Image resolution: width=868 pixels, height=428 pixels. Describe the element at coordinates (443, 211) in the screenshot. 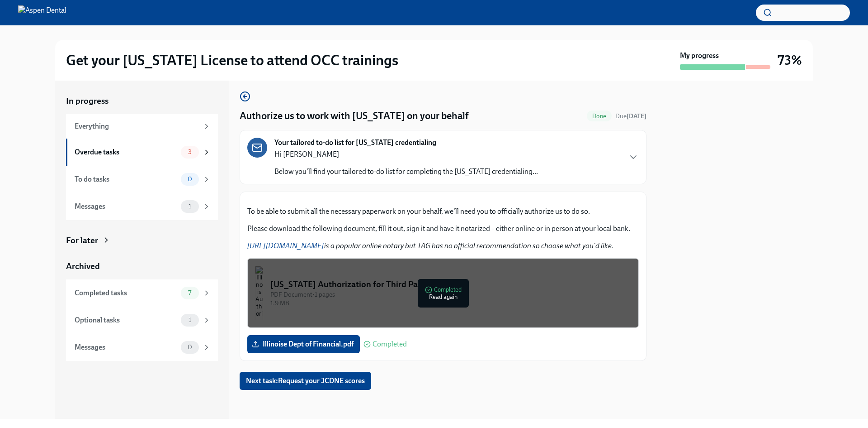

I see `p: To be able to submit all the necessary paperwork on your behalf, we'll need you to officially aut...` at that location.